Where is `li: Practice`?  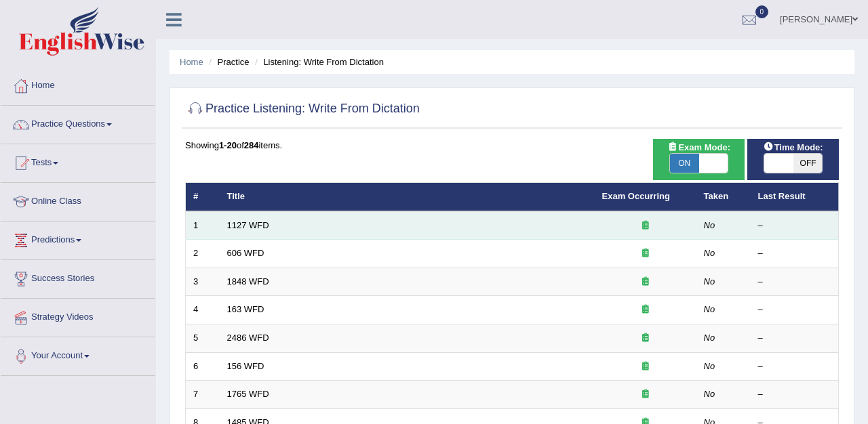
li: Practice is located at coordinates (227, 61).